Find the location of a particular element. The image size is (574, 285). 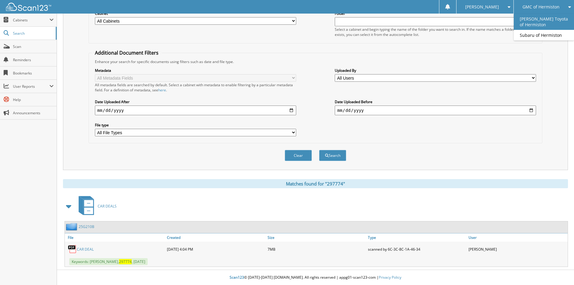

span: 297774 is located at coordinates (125, 261).